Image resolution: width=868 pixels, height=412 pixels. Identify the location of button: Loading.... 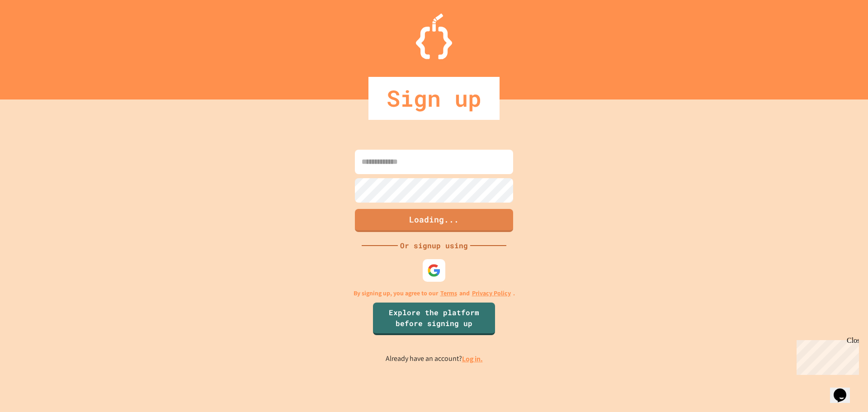
(434, 220).